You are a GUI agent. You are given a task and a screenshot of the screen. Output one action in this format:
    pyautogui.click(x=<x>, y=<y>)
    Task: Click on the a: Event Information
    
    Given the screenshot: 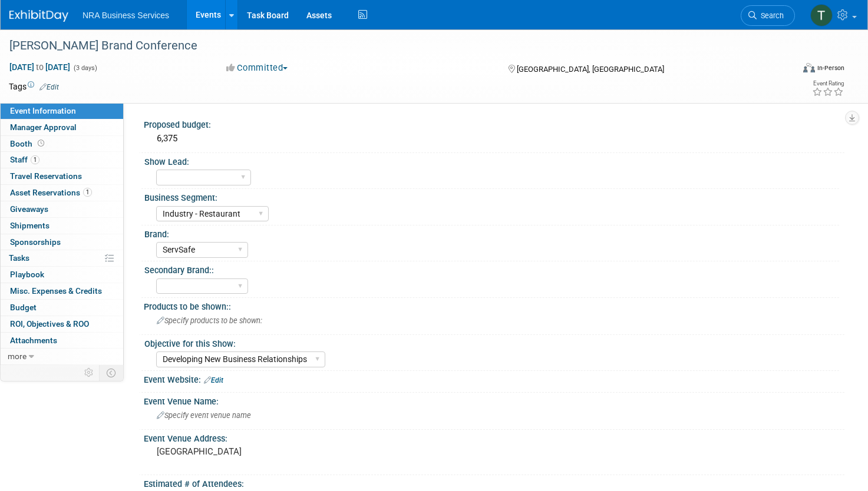 What is the action you would take?
    pyautogui.click(x=62, y=110)
    